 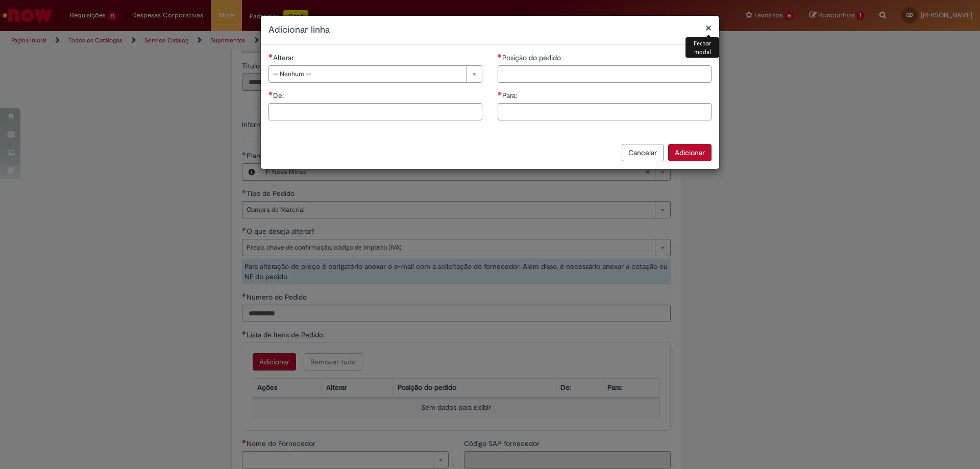 What do you see at coordinates (643, 153) in the screenshot?
I see `button: Cancelar` at bounding box center [643, 153].